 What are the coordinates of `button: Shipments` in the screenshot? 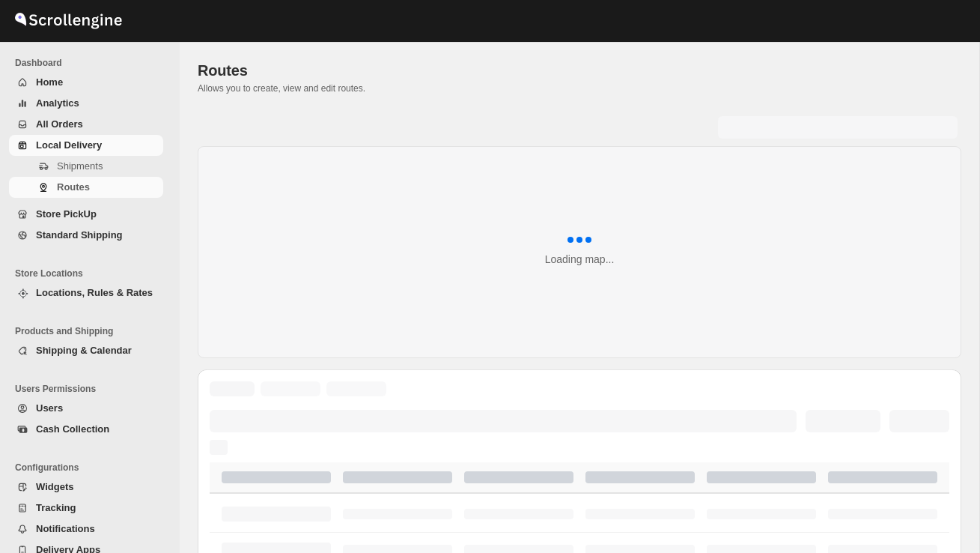 It's located at (86, 166).